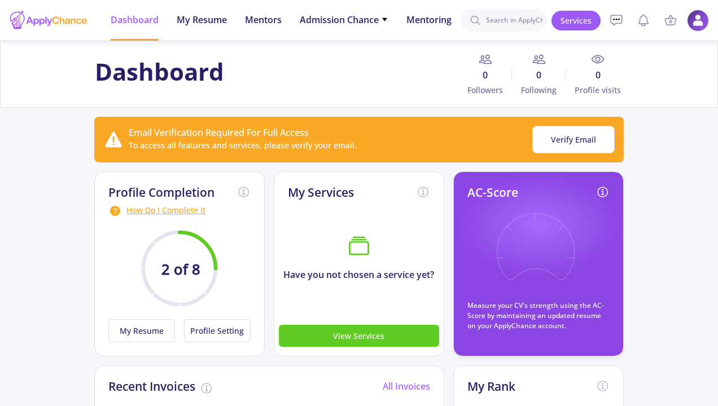 This screenshot has height=406, width=718. What do you see at coordinates (538, 316) in the screenshot?
I see `p: Measure your CV's strength using the AC-Score by maintaining an updated resume on your ApplyChanc...` at bounding box center [538, 316].